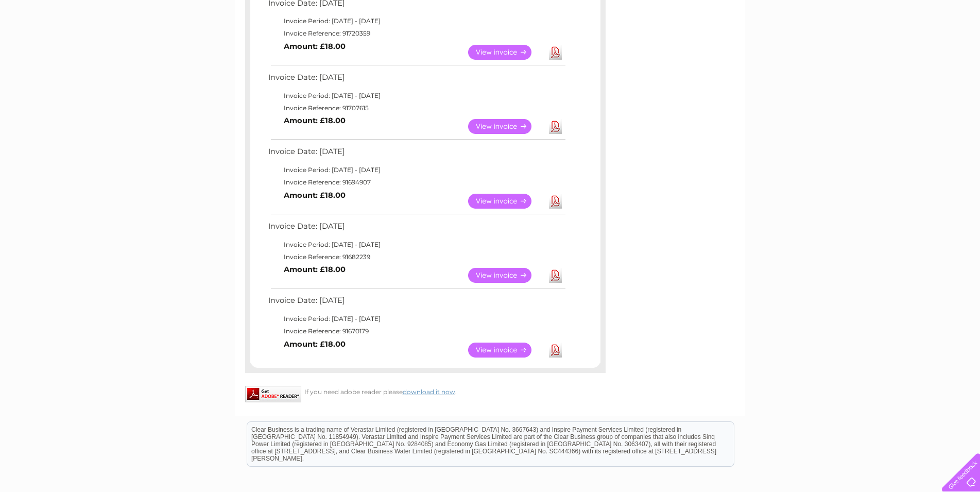 Image resolution: width=980 pixels, height=492 pixels. What do you see at coordinates (898, 47) in the screenshot?
I see `a: Blog` at bounding box center [898, 47].